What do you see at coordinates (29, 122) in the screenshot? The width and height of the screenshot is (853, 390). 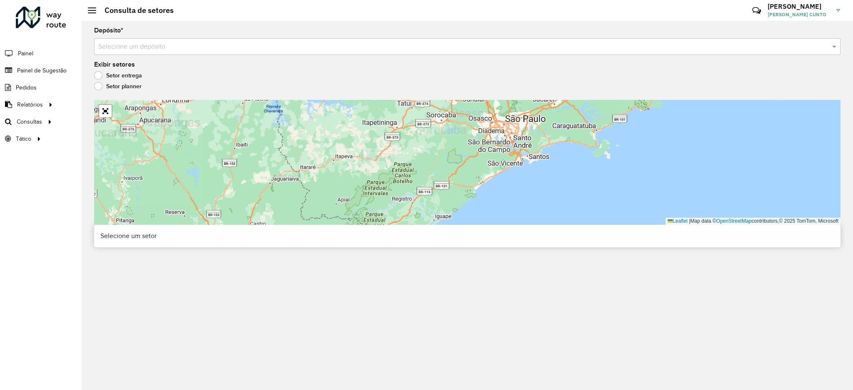 I see `span: Consultas` at bounding box center [29, 122].